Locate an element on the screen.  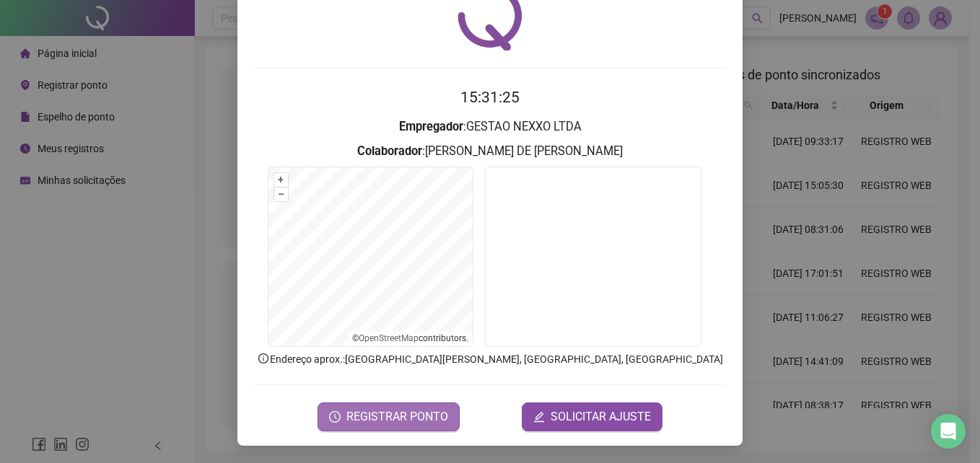
span: SOLICITAR AJUSTE is located at coordinates (600, 417).